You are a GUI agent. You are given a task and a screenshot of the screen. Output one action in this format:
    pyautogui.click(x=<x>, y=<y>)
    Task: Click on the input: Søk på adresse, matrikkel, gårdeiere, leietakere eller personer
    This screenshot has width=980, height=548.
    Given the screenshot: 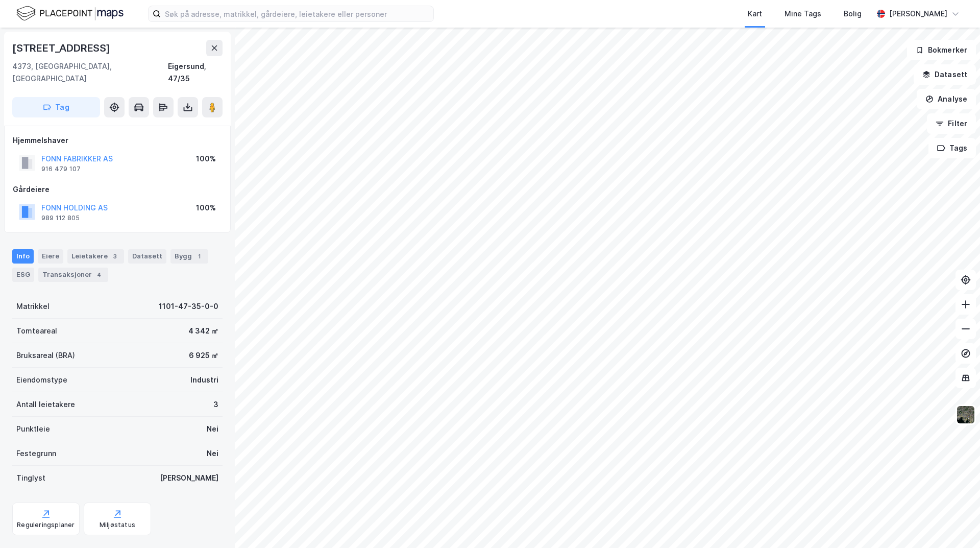 What is the action you would take?
    pyautogui.click(x=297, y=14)
    